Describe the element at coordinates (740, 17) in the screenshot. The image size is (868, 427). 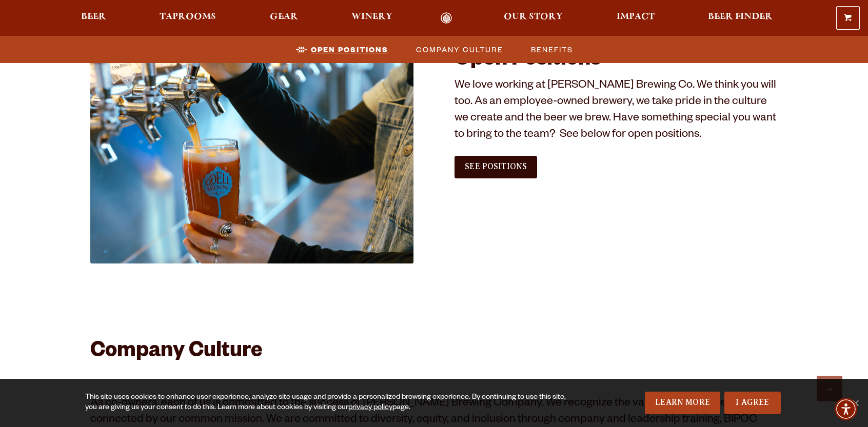
I see `span: Beer Finder` at that location.